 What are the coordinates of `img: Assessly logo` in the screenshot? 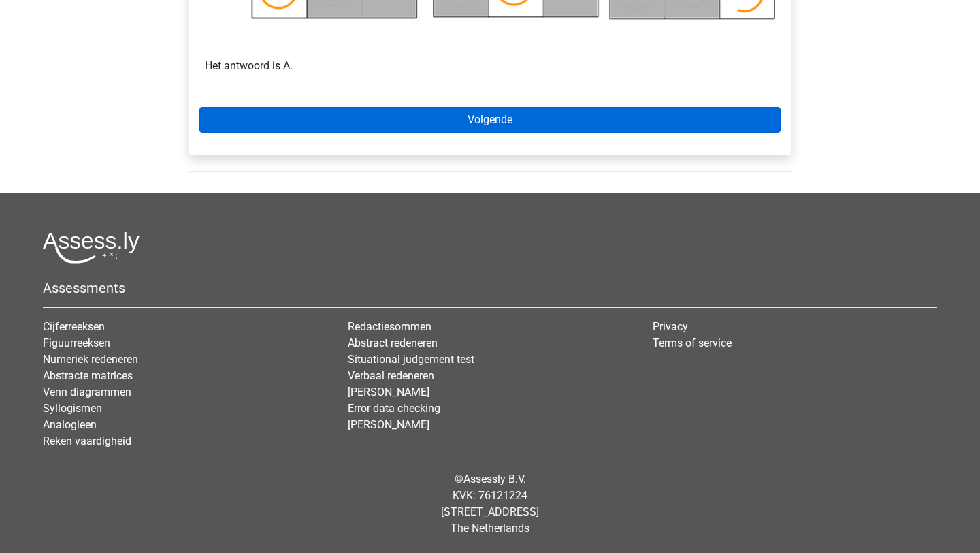 It's located at (91, 247).